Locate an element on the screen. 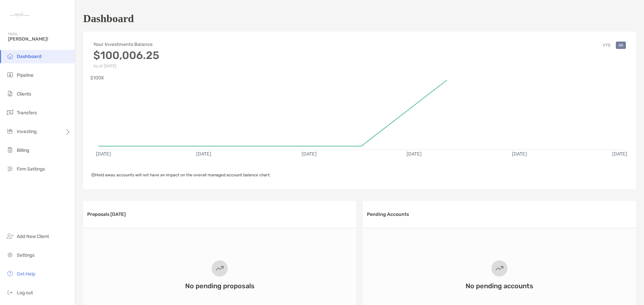  span: Get Help is located at coordinates (26, 274).